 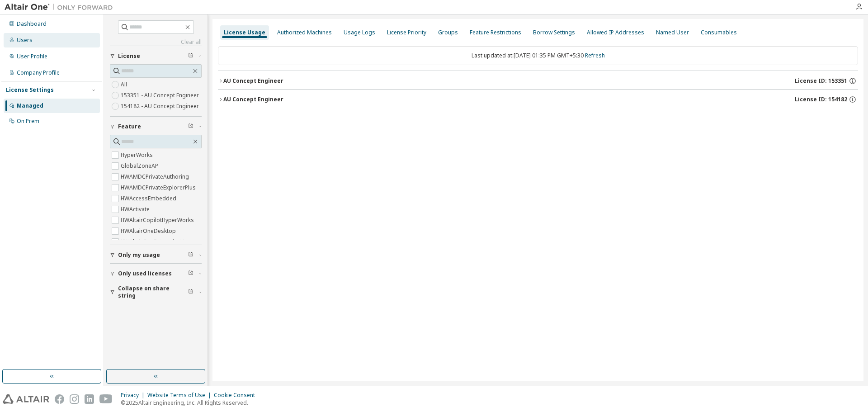 What do you see at coordinates (821, 81) in the screenshot?
I see `span: License ID: 153351` at bounding box center [821, 81].